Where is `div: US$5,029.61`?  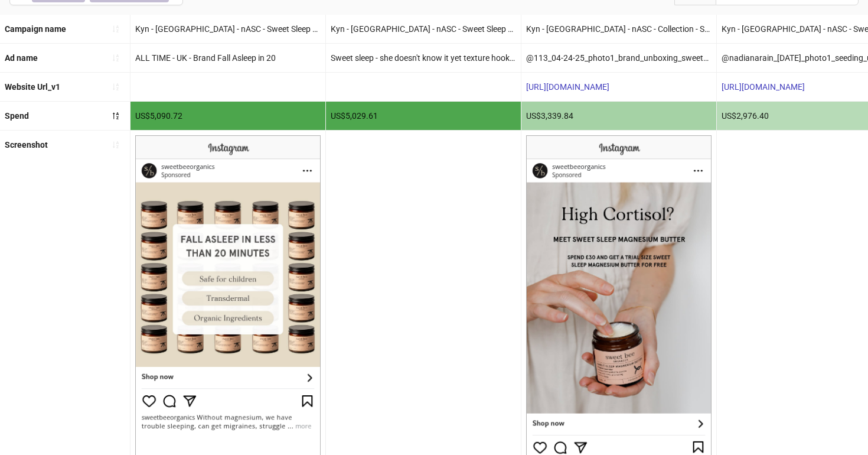
div: US$5,029.61 is located at coordinates (423, 116).